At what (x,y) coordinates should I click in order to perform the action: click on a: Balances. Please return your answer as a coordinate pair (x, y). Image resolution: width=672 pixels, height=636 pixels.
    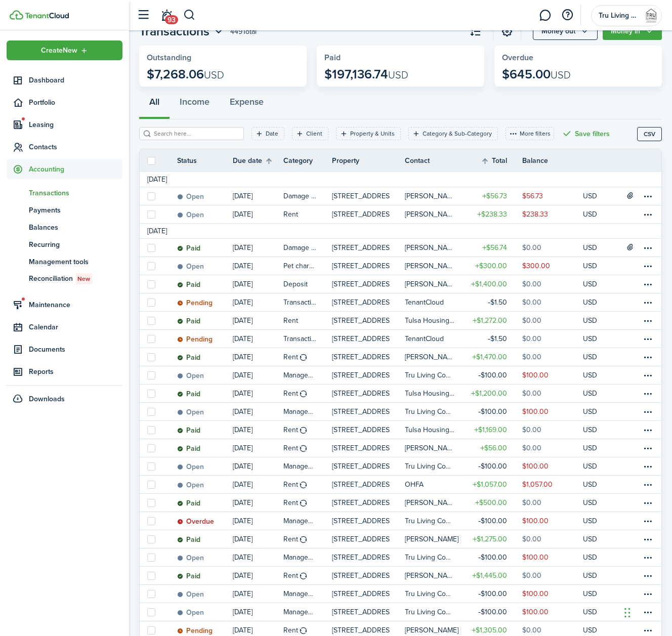
    Looking at the image, I should click on (64, 227).